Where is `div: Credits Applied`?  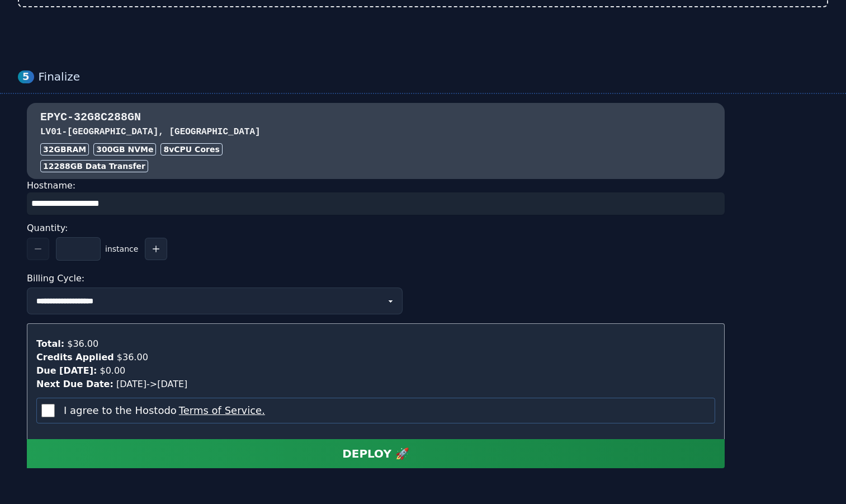
div: Credits Applied is located at coordinates (75, 357).